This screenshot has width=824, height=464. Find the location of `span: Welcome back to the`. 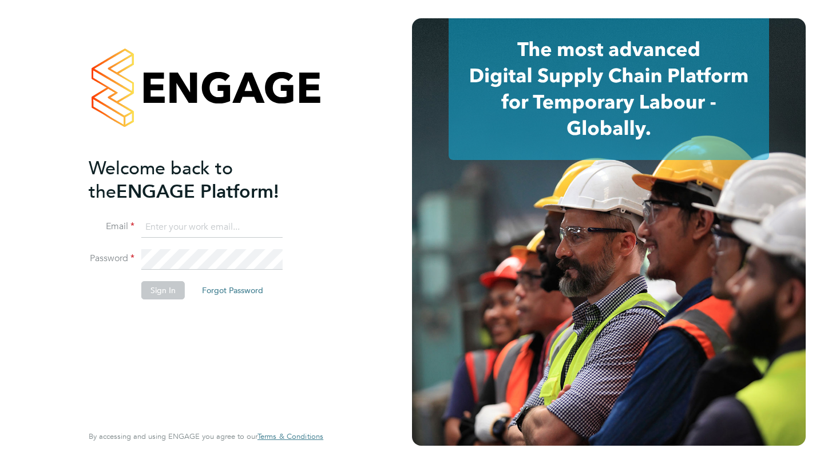

span: Welcome back to the is located at coordinates (161, 180).